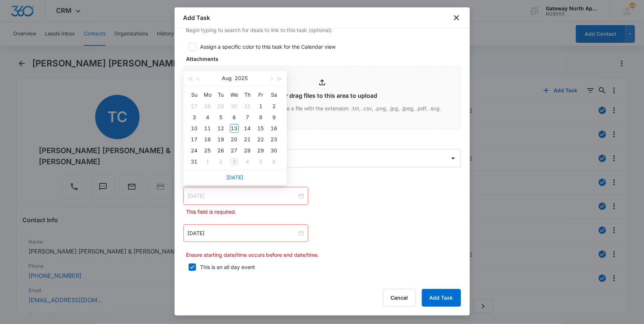 This screenshot has width=644, height=324. Describe the element at coordinates (261, 140) in the screenshot. I see `td: 2025-08-22` at that location.